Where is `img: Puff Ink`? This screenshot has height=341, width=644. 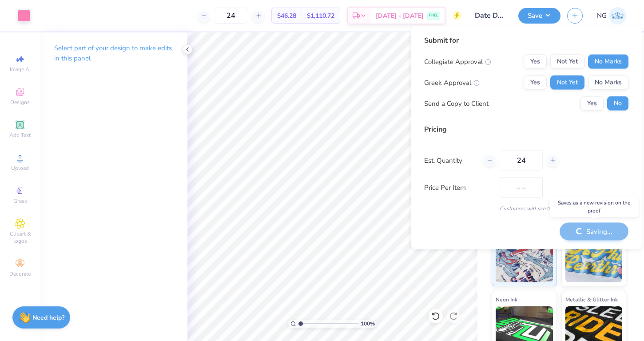
img: Puff Ink is located at coordinates (594, 260).